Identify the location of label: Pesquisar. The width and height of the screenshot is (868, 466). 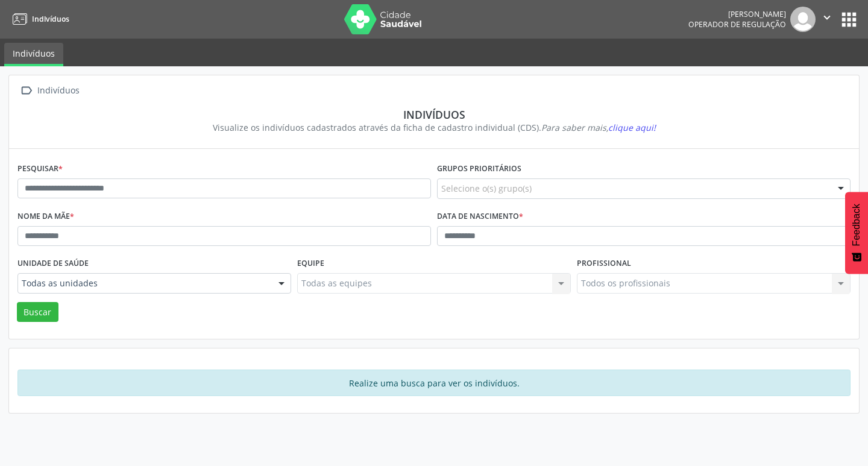
(40, 169).